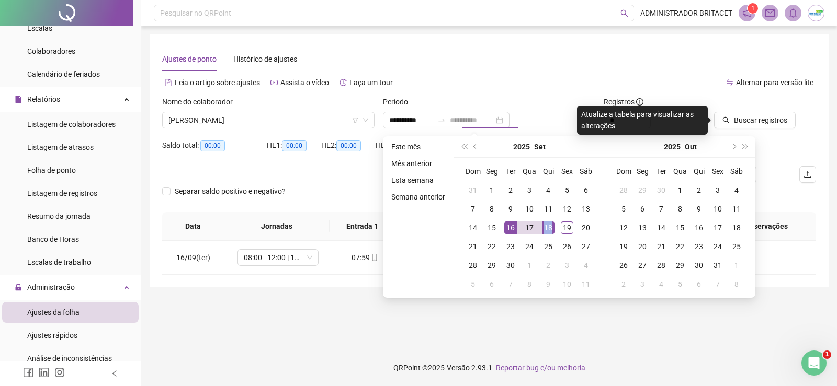 The height and width of the screenshot is (386, 837). What do you see at coordinates (364, 258) in the screenshot?
I see `div: 07:59` at bounding box center [364, 258].